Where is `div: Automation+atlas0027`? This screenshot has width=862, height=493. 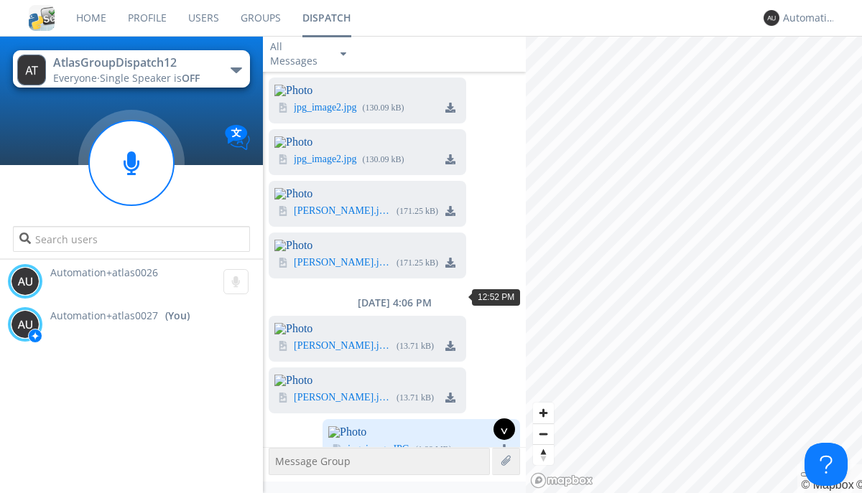
div: Automation+atlas0027 is located at coordinates (809, 18).